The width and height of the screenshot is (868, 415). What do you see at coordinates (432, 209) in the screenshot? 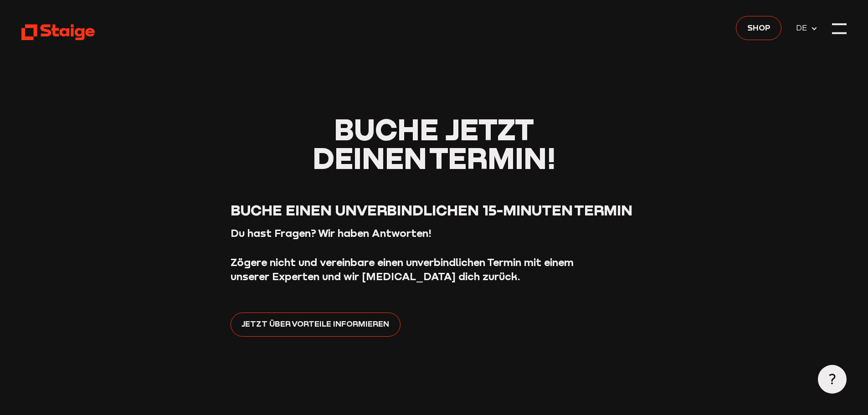
I see `span: Buche einen unverbindlichen 15-Minuten Termin` at bounding box center [432, 209].